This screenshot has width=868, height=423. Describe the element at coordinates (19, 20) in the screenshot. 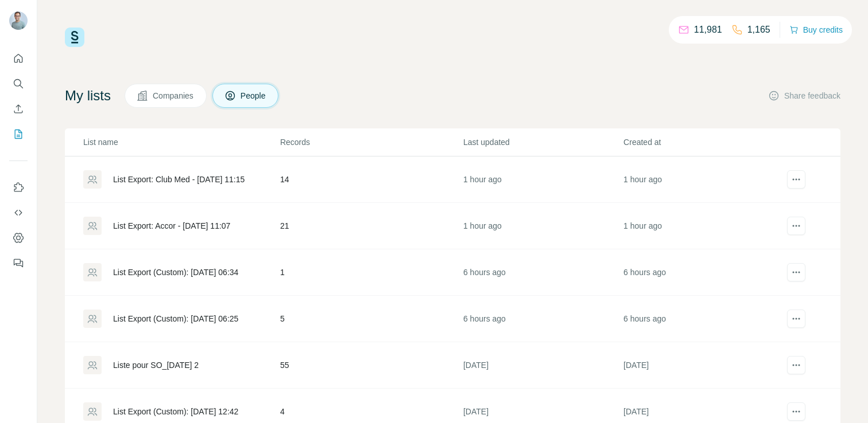

I see `img: Avatar` at that location.